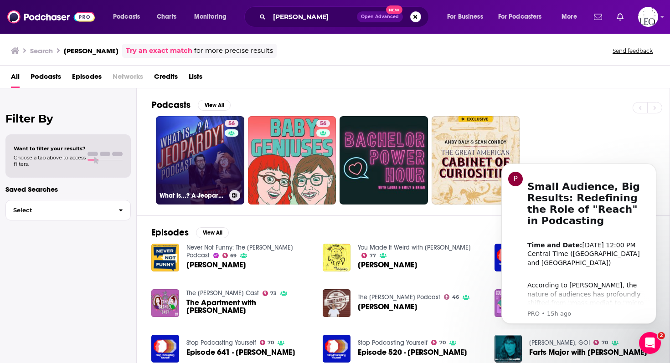  Describe the element at coordinates (520, 17) in the screenshot. I see `span: For Podcasters` at that location.